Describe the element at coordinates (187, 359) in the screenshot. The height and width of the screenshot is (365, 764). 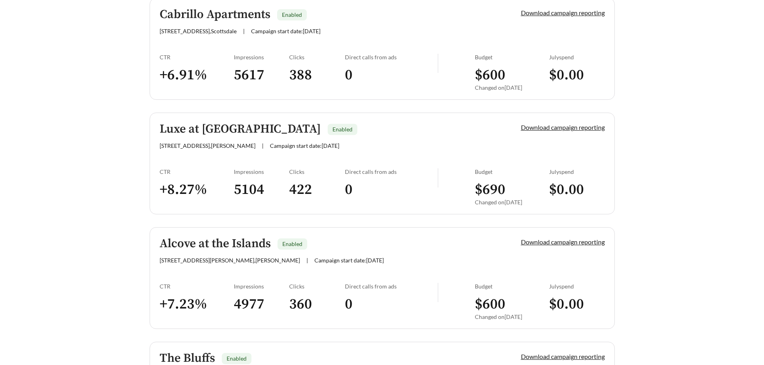
I see `h5: The Bluffs` at that location.